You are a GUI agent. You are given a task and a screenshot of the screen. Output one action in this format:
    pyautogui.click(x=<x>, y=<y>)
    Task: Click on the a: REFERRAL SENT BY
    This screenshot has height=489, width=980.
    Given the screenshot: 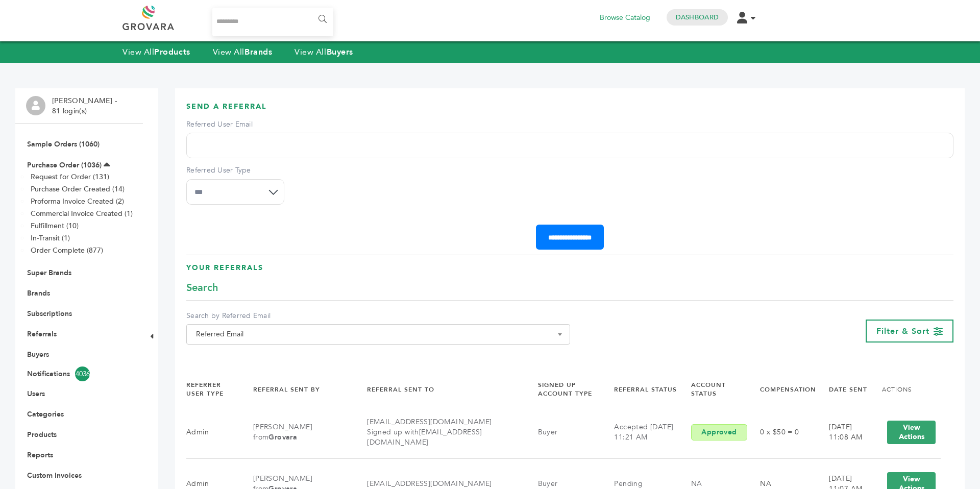 What is the action you would take?
    pyautogui.click(x=287, y=390)
    